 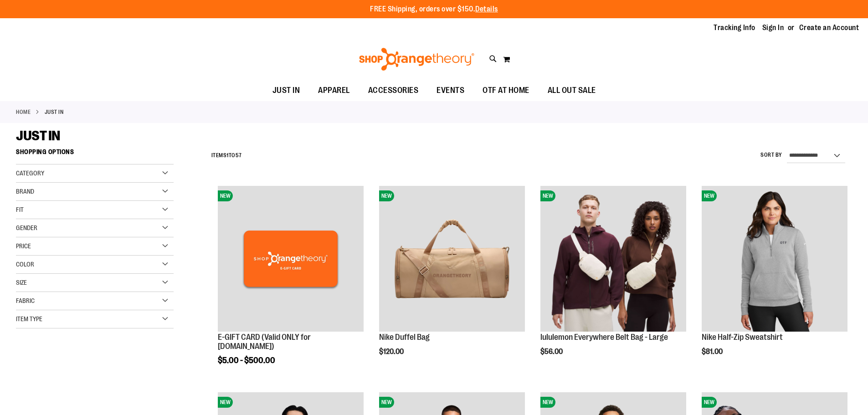 What do you see at coordinates (24, 246) in the screenshot?
I see `span: Price` at bounding box center [24, 246].